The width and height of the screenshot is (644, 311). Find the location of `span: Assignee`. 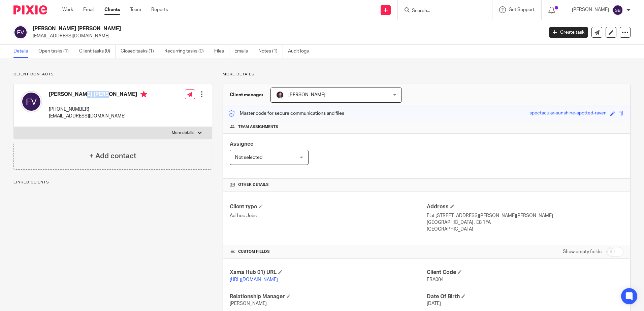

span: Assignee is located at coordinates (242, 144).